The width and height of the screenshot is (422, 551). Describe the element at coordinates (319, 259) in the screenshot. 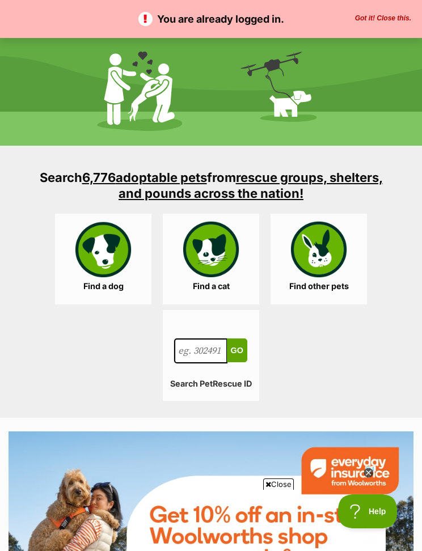

I see `a: Find other pets` at that location.